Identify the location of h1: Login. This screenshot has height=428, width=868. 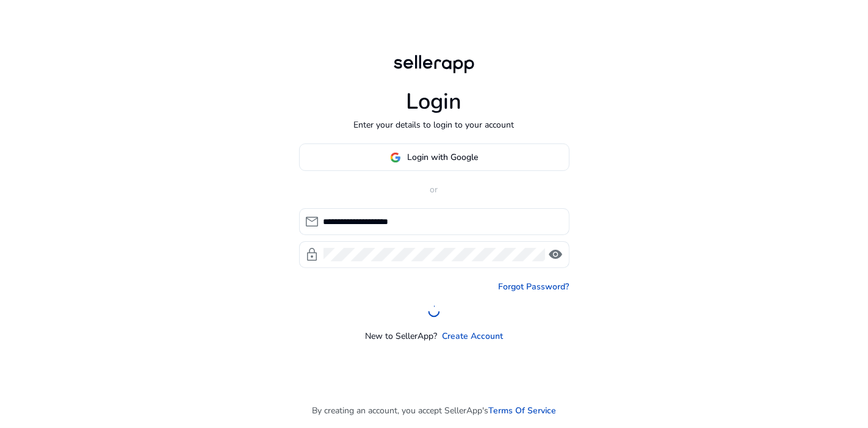
(434, 102).